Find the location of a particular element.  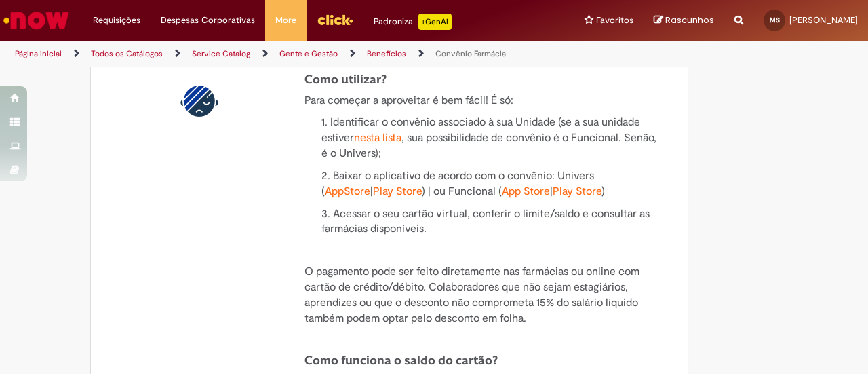

span: Requisições is located at coordinates (117, 21).